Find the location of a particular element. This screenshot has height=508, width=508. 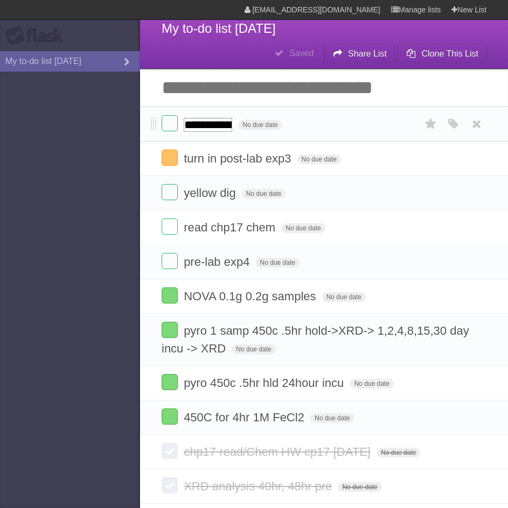

span: yellow dig is located at coordinates (211, 193).